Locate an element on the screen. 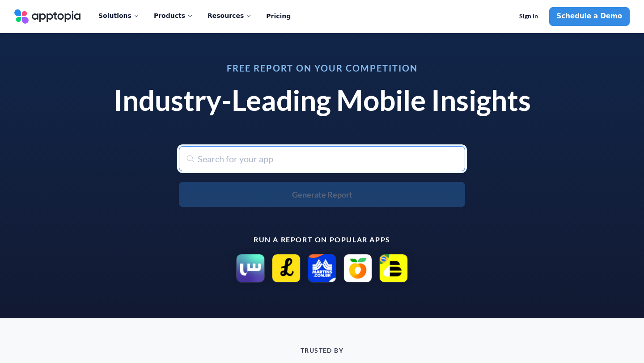 The height and width of the screenshot is (363, 644). div: Solutions is located at coordinates (119, 16).